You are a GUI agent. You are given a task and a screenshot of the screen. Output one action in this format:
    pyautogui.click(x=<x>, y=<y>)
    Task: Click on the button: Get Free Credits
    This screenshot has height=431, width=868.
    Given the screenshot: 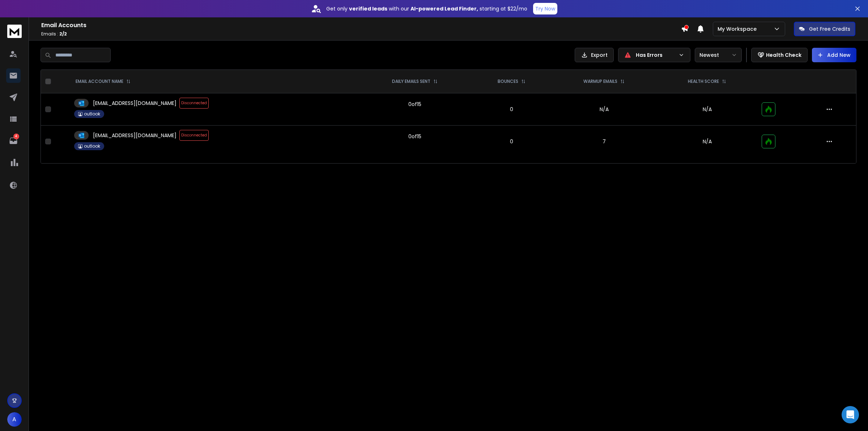 What is the action you would take?
    pyautogui.click(x=825, y=29)
    